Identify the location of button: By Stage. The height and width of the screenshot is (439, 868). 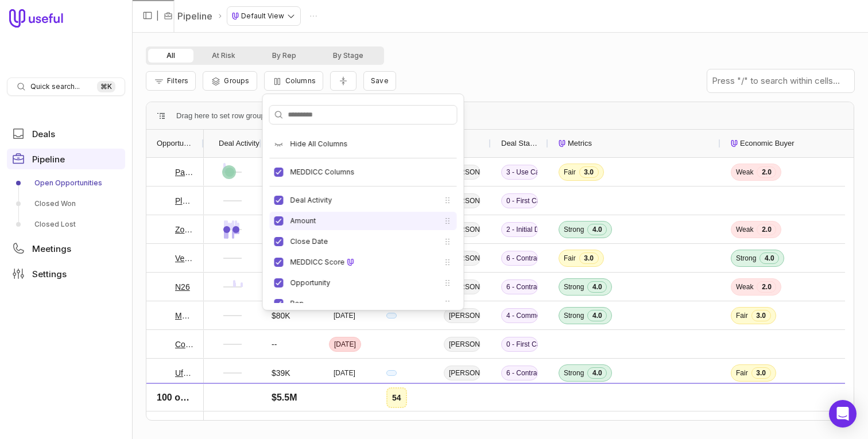
(348, 56).